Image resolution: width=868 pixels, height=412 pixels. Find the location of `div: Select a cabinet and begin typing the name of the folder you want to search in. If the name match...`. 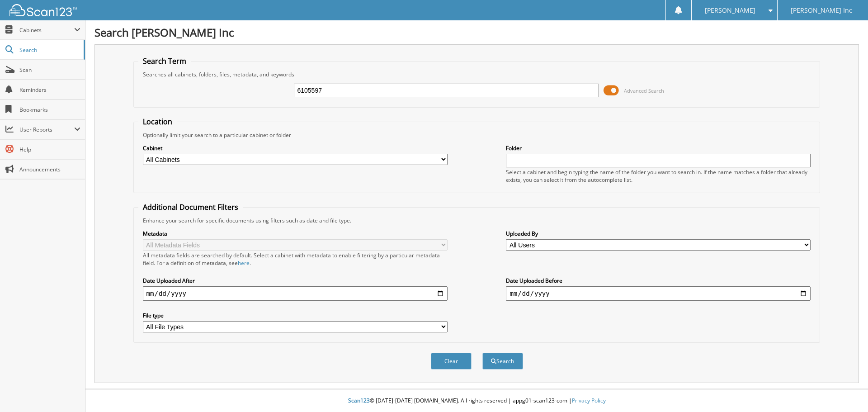

div: Select a cabinet and begin typing the name of the folder you want to search in. If the name match... is located at coordinates (658, 176).